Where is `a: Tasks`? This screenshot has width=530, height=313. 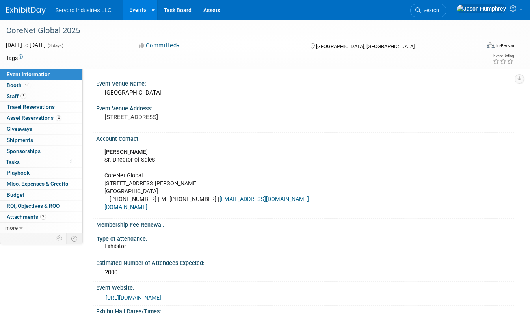 a: Tasks is located at coordinates (41, 162).